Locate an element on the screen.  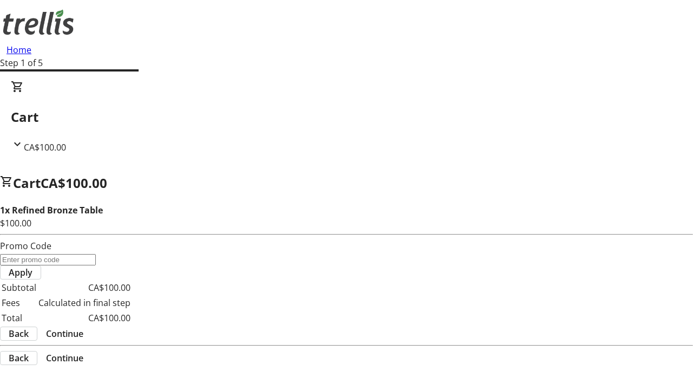
td: Fees is located at coordinates (19, 303).